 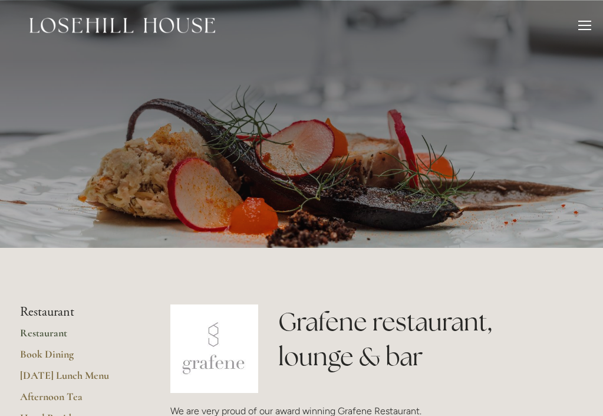 I want to click on img: Losehill House, so click(x=122, y=25).